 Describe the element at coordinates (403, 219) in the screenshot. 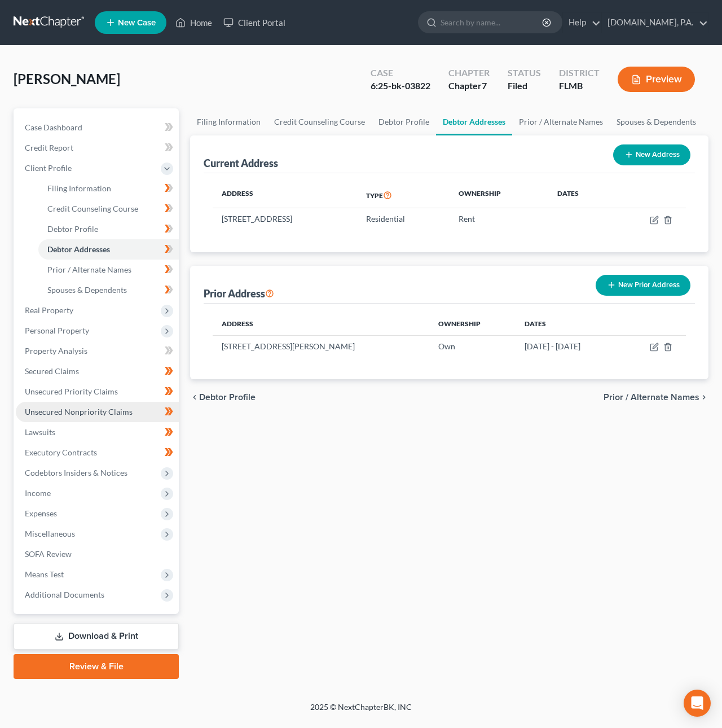

I see `td: Residential` at that location.